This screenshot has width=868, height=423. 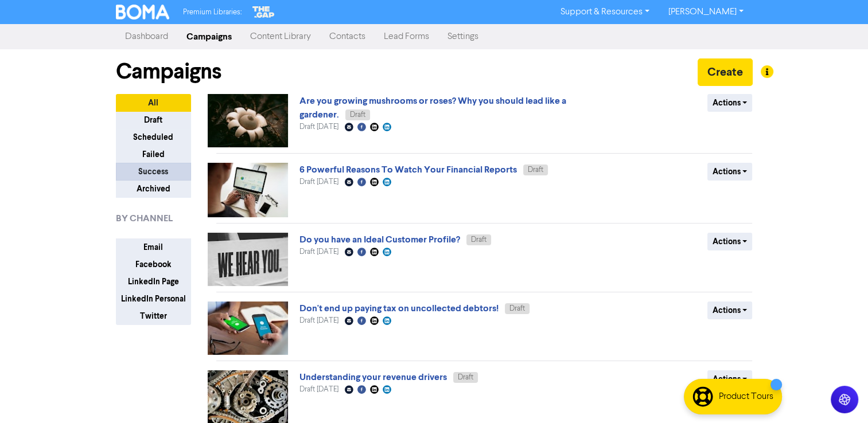 What do you see at coordinates (281, 37) in the screenshot?
I see `a: Content Library` at bounding box center [281, 37].